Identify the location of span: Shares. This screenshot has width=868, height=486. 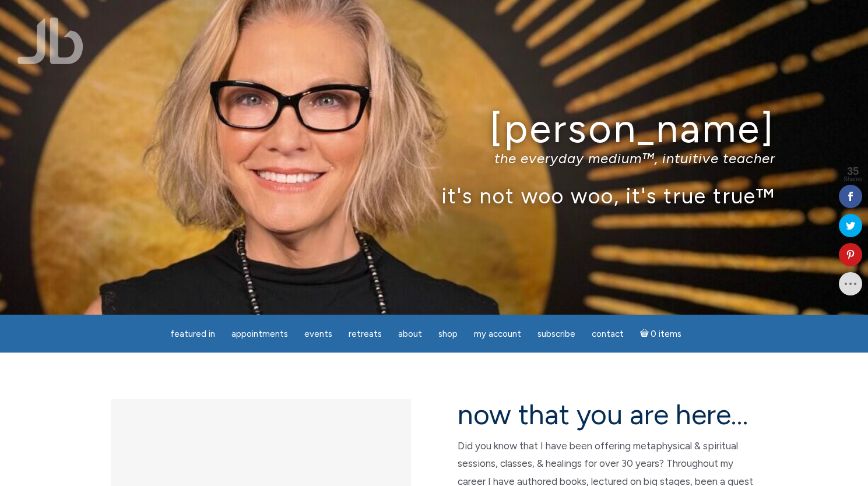
(853, 180).